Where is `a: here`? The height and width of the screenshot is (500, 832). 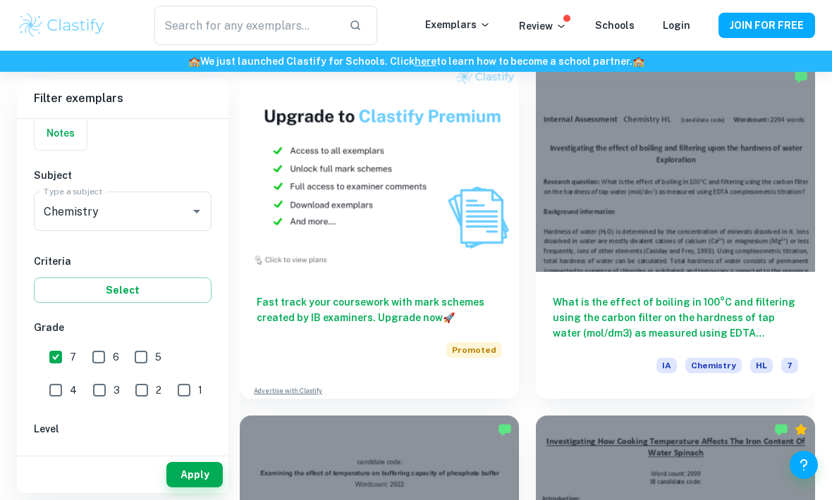
a: here is located at coordinates (425, 61).